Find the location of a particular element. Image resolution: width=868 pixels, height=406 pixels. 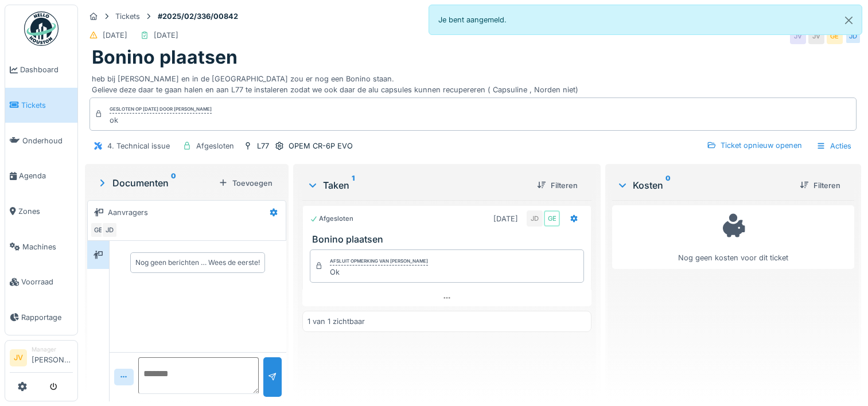

span: Onderhoud is located at coordinates (48, 141).